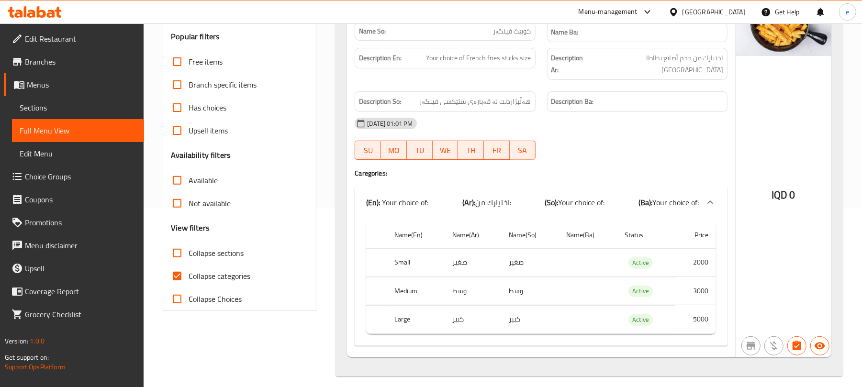 This screenshot has height=387, width=862. Describe the element at coordinates (205, 62) in the screenshot. I see `span: Free items` at that location.